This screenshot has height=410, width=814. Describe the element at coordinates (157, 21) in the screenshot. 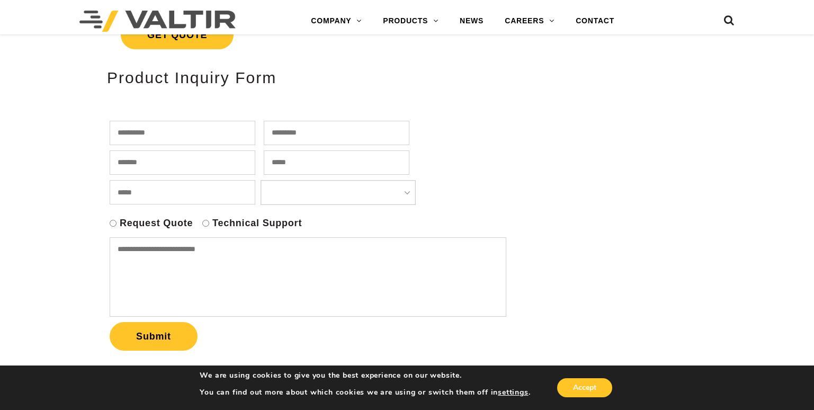

I see `img: Valtir` at that location.